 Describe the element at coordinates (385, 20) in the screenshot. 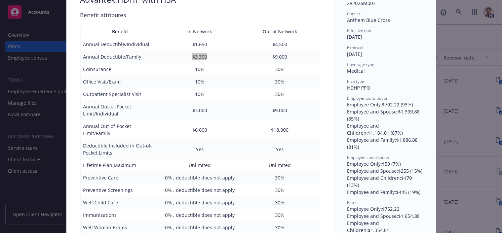

I see `div: Anthem Blue Cross` at that location.